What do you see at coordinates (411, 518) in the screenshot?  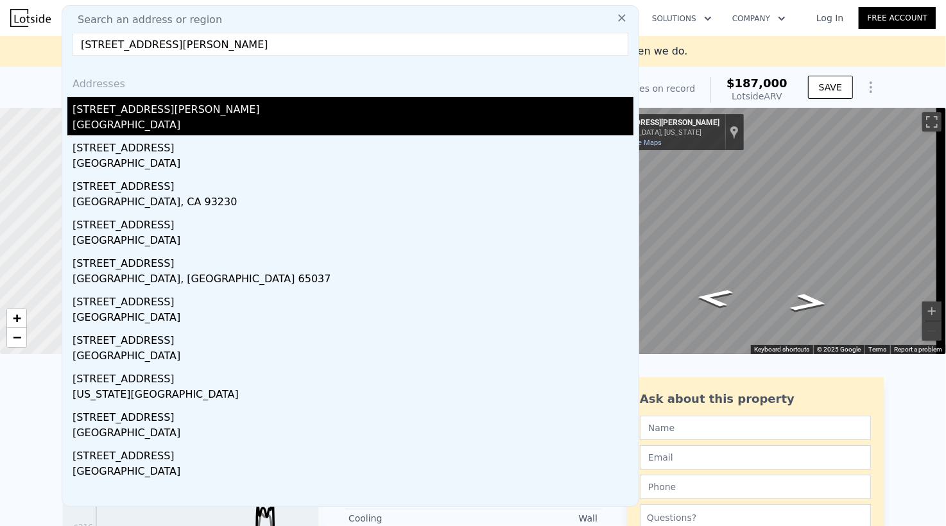 I see `div: Cooling` at bounding box center [411, 518].